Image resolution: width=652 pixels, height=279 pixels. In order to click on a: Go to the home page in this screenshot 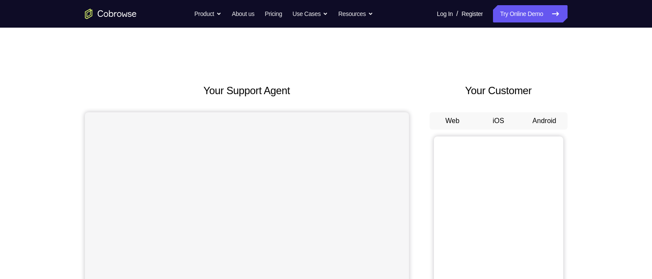, I will do `click(111, 14)`.